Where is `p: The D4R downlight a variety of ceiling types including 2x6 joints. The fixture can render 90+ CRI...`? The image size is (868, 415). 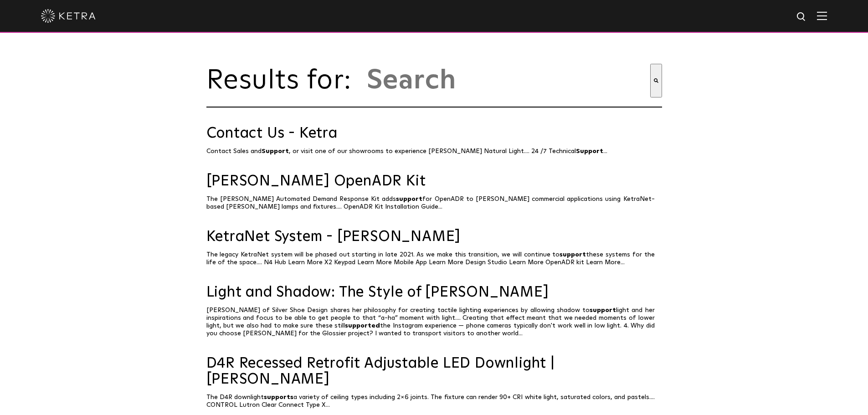 p: The D4R downlight a variety of ceiling types including 2x6 joints. The fixture can render 90+ CRI... is located at coordinates (434, 401).